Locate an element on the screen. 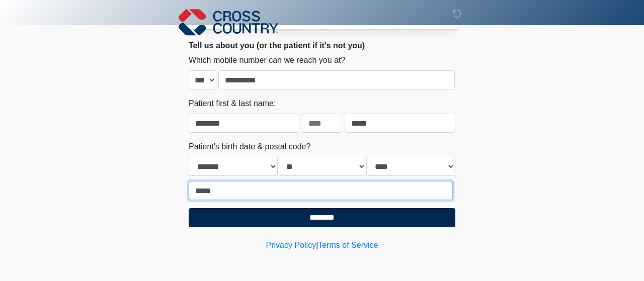 The width and height of the screenshot is (644, 281). a: Privacy Policy is located at coordinates (291, 245).